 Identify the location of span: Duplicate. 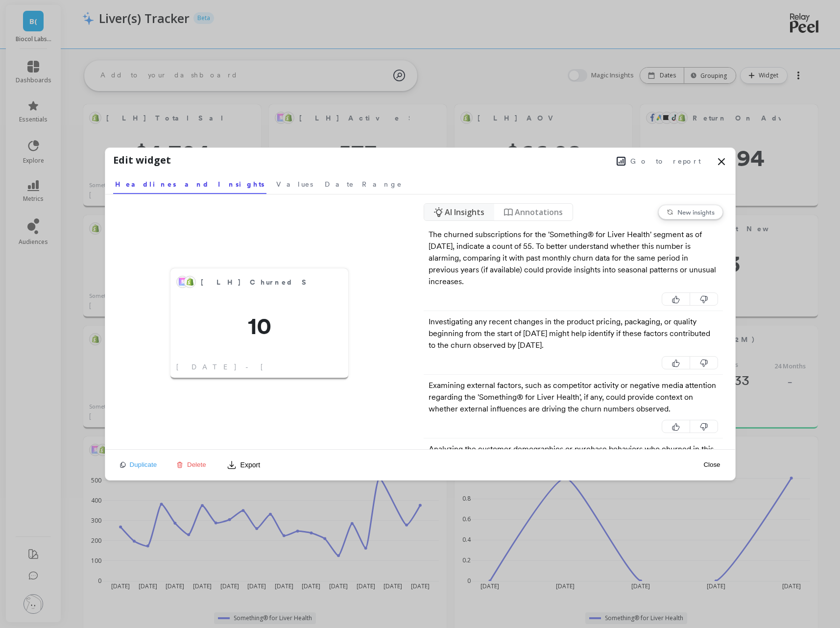
(144, 464).